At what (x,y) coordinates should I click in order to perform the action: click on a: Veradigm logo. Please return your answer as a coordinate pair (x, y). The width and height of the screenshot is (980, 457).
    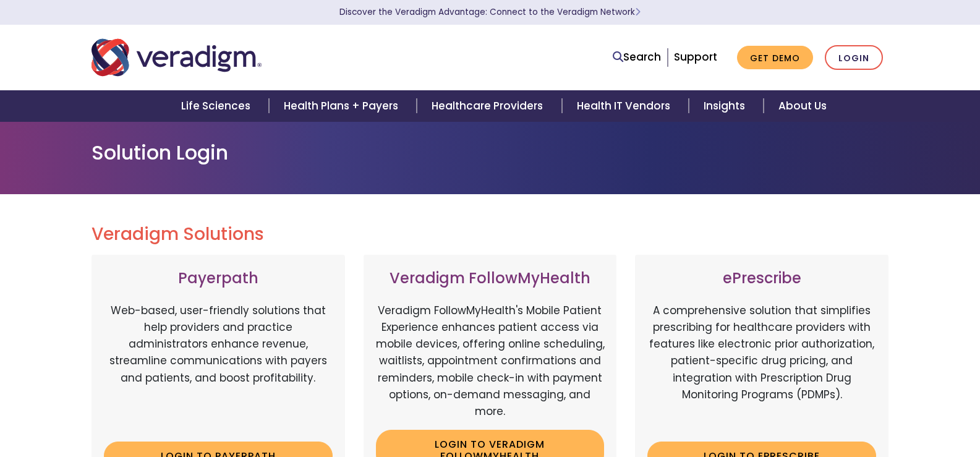
    Looking at the image, I should click on (176, 57).